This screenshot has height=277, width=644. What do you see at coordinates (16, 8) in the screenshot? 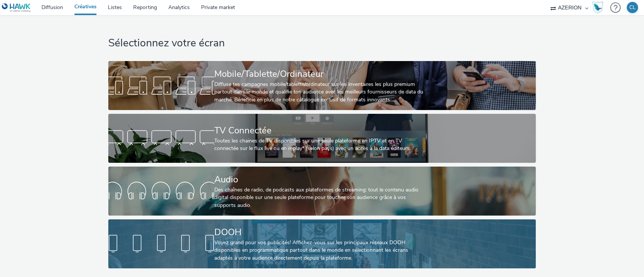
I see `img: undefined Logo` at bounding box center [16, 8].